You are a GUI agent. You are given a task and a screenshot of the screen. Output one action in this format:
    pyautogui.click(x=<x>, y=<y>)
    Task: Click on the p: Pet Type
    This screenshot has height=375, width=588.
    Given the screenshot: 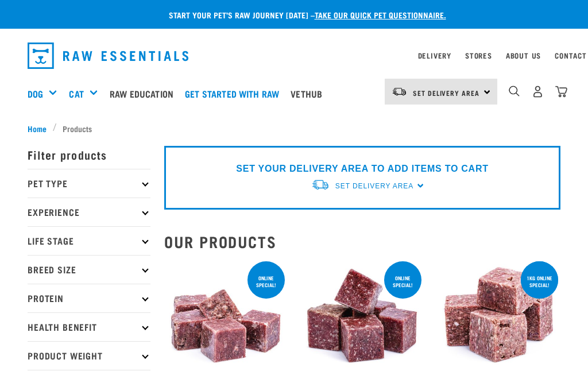 What is the action you would take?
    pyautogui.click(x=89, y=183)
    